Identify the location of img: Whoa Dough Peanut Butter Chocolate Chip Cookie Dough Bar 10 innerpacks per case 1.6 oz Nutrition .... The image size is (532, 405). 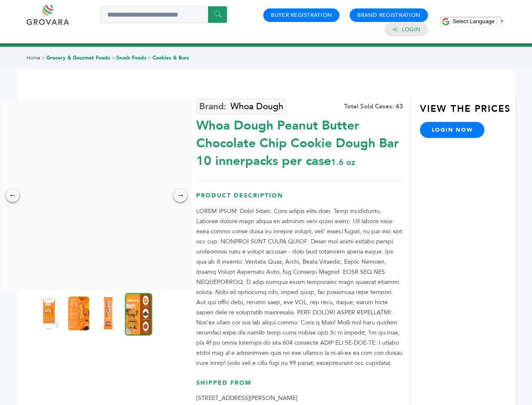
(79, 313).